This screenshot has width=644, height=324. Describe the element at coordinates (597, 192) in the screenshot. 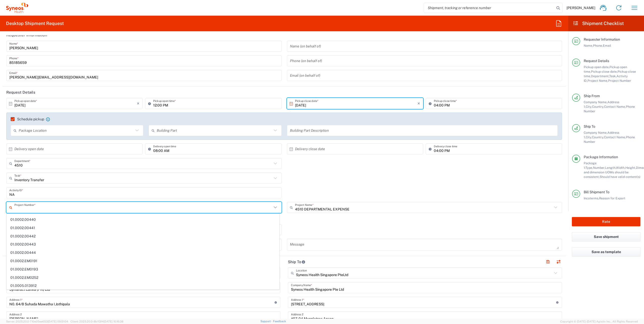

I see `span: Bill Shipment To` at that location.